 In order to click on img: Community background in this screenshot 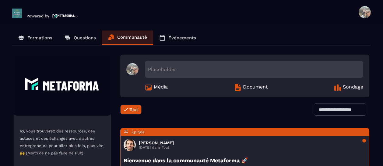, I will do `click(62, 85)`.